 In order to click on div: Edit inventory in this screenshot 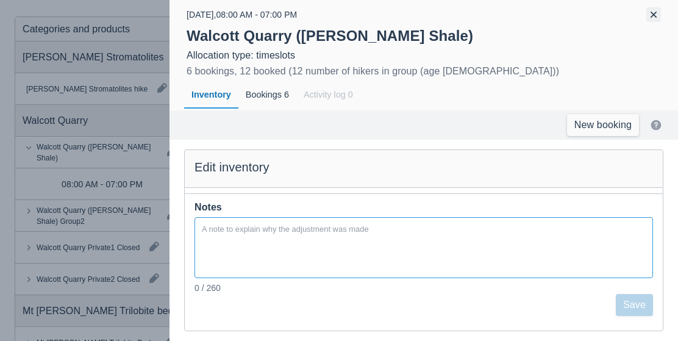, I will do `click(424, 167)`.